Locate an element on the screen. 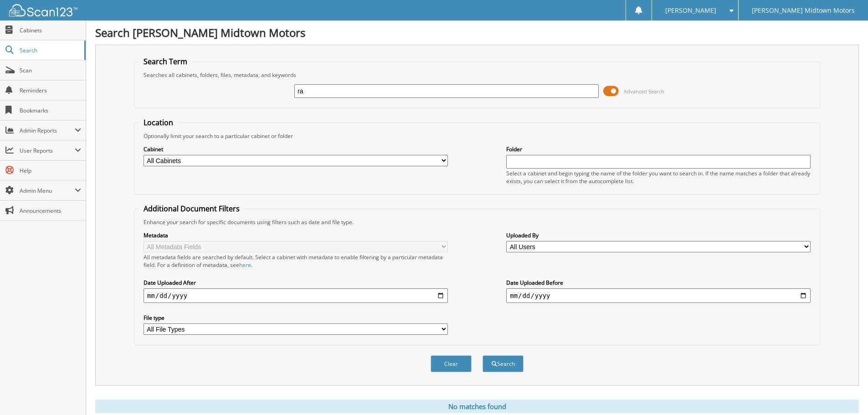 This screenshot has height=415, width=868. span: Announcements is located at coordinates (50, 210).